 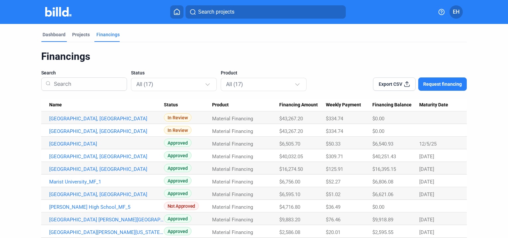 I want to click on span: $52.27, so click(x=333, y=182).